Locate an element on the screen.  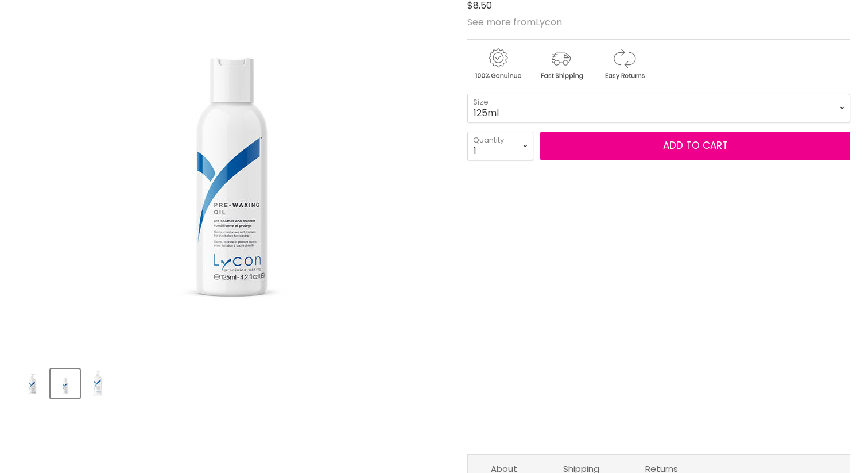
button: Add to cart is located at coordinates (696, 146).